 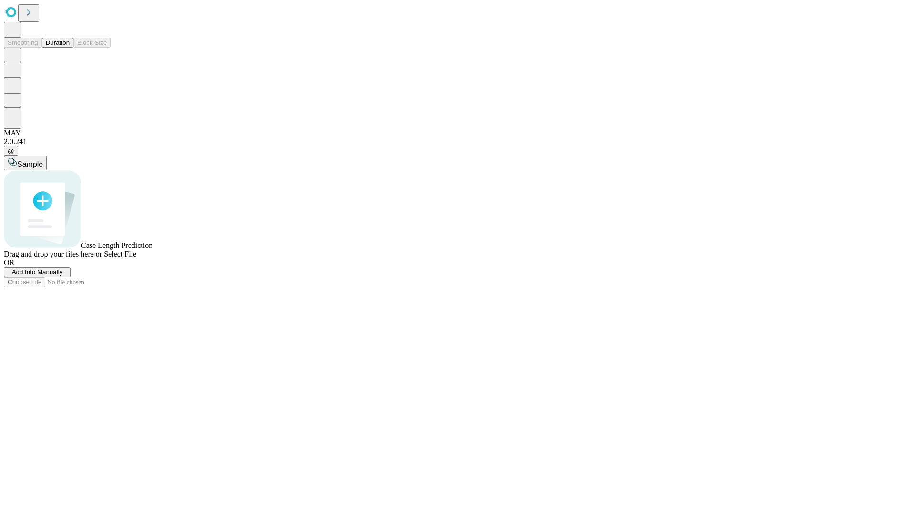 I want to click on span: Add Info Manually, so click(x=37, y=272).